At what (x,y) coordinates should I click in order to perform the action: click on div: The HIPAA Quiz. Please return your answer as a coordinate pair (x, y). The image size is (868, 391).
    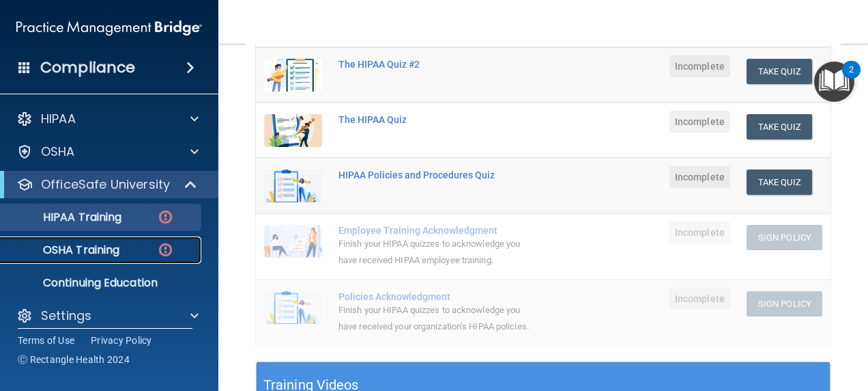
    Looking at the image, I should click on (438, 119).